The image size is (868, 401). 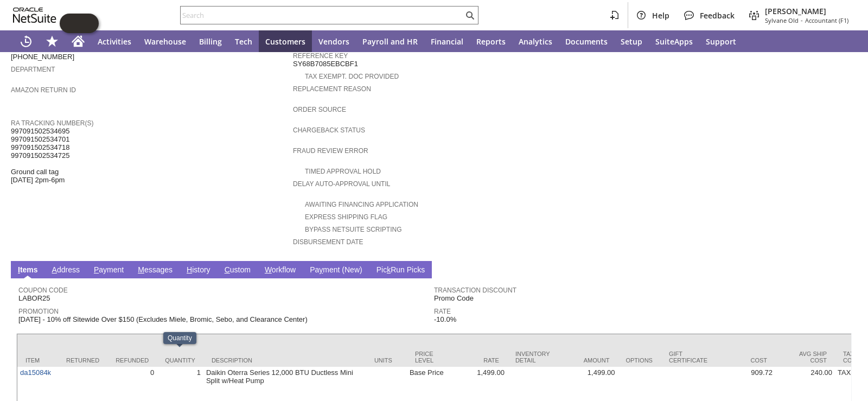 I want to click on span: M, so click(x=141, y=270).